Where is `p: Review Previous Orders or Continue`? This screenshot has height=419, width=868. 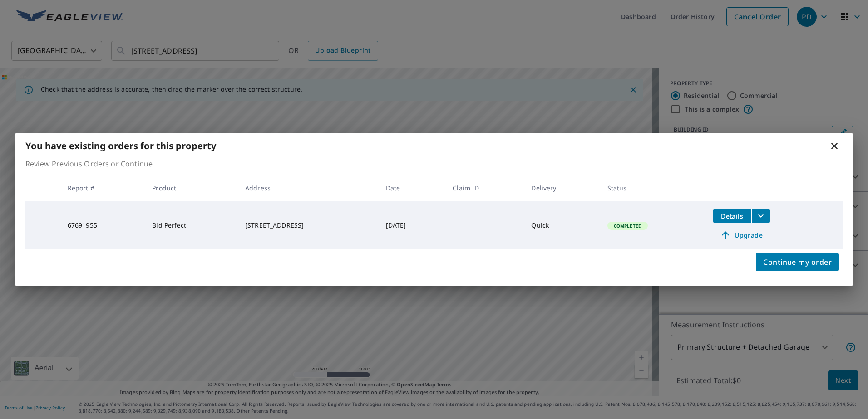 p: Review Previous Orders or Continue is located at coordinates (434, 164).